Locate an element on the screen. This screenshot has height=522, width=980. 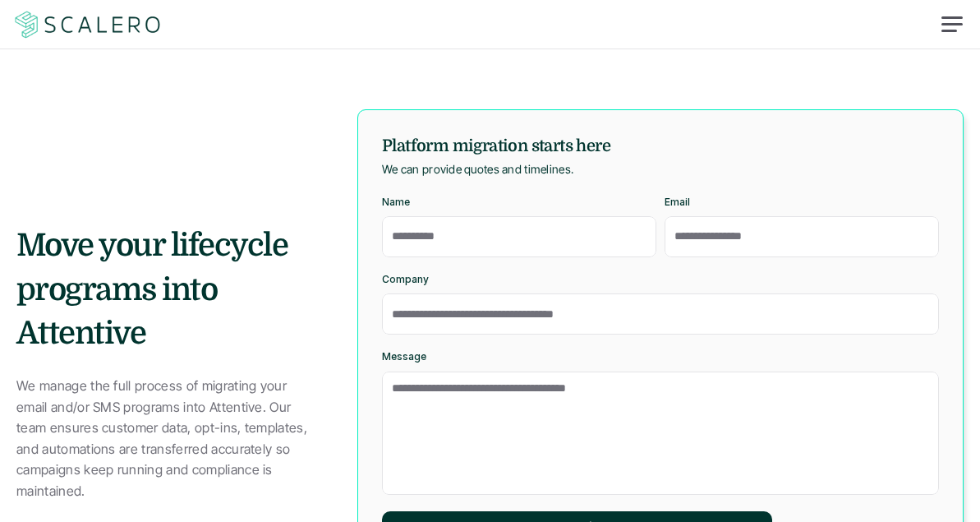
p: Company is located at coordinates (405, 280).